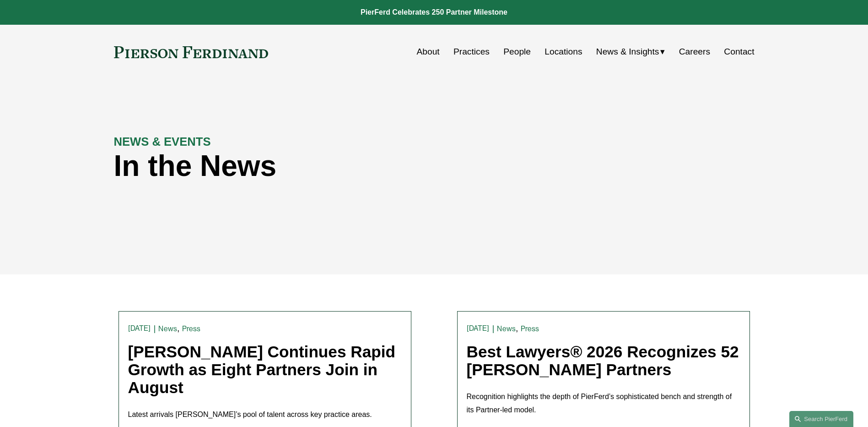 The width and height of the screenshot is (868, 427). What do you see at coordinates (822, 419) in the screenshot?
I see `a: Search this site` at bounding box center [822, 419].